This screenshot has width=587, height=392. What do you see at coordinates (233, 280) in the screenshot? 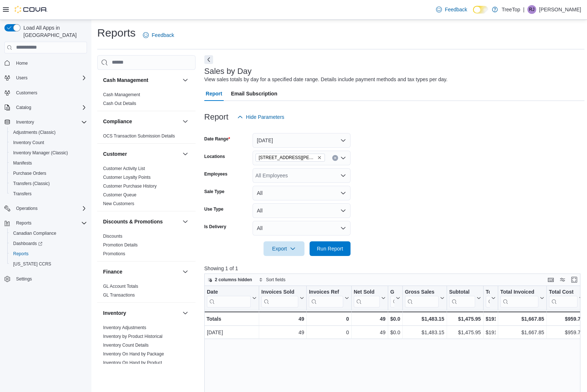
I see `span: 2 columns hidden` at bounding box center [233, 280].